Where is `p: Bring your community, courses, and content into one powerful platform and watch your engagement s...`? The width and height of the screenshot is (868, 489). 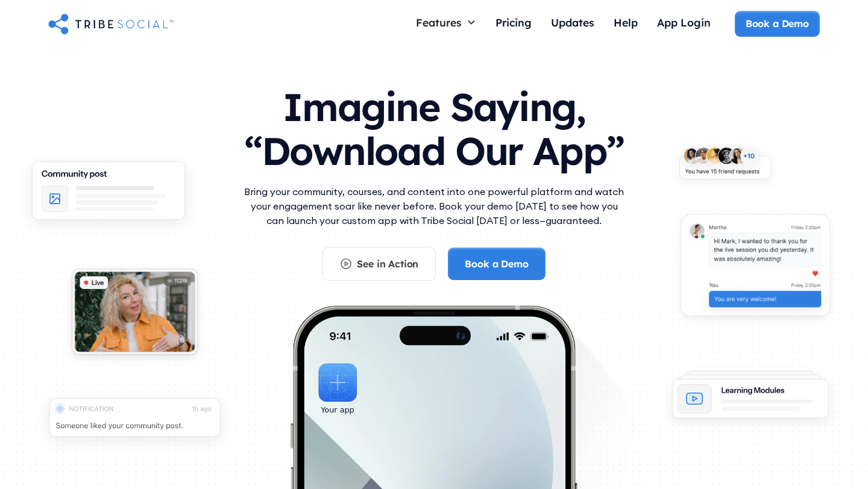 p: Bring your community, courses, and content into one powerful platform and watch your engagement s... is located at coordinates (434, 206).